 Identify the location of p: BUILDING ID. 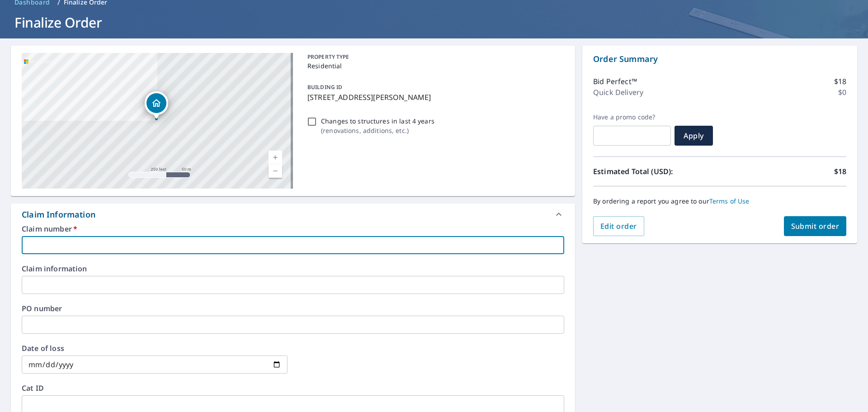
(325, 87).